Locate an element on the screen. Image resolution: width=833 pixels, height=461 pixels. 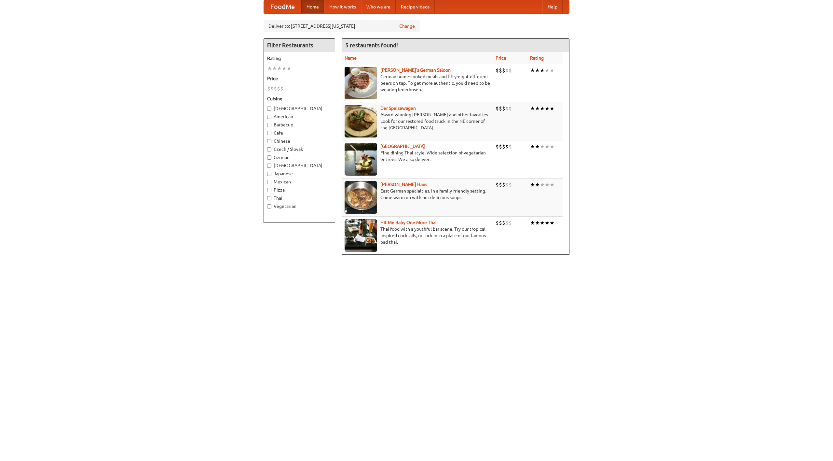
img: speisewagen.jpg is located at coordinates (361, 121).